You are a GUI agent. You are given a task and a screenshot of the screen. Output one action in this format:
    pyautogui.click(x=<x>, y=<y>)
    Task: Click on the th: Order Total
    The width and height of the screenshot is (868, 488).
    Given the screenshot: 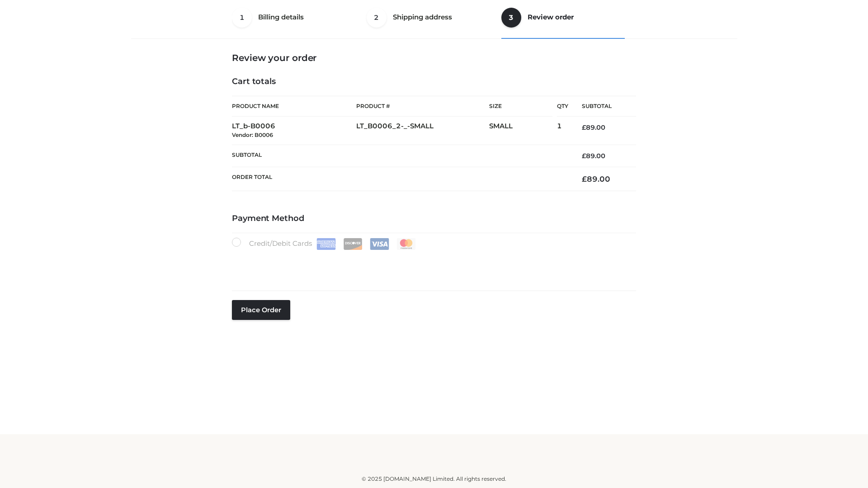 What is the action you would take?
    pyautogui.click(x=400, y=179)
    